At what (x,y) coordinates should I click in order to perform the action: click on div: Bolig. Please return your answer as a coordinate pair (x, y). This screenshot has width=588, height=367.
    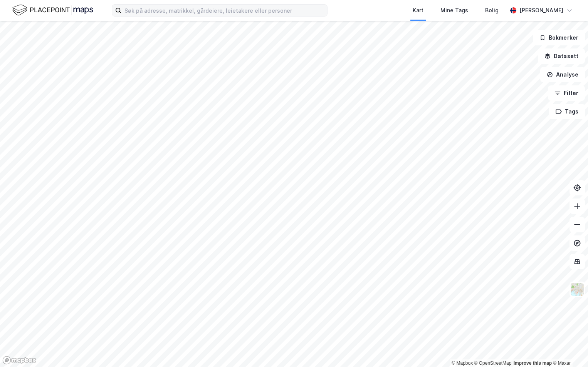
    Looking at the image, I should click on (491, 11).